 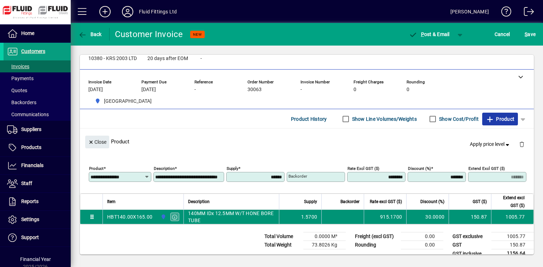 What do you see at coordinates (37, 79) in the screenshot?
I see `a: Payments` at bounding box center [37, 79].